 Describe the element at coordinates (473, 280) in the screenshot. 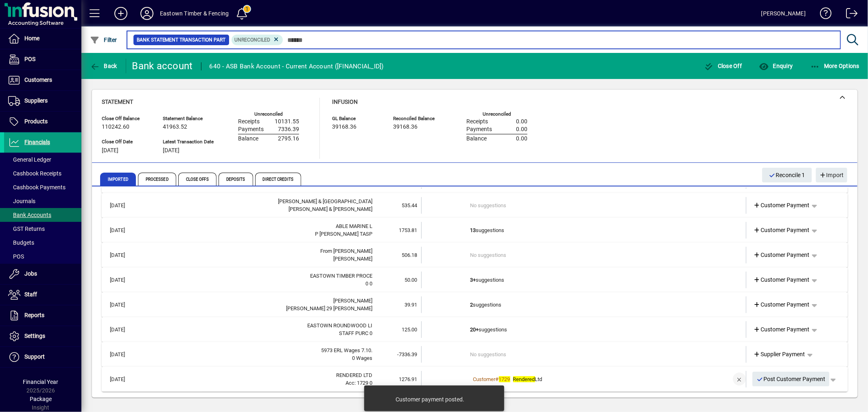

I see `b: 3+` at that location.